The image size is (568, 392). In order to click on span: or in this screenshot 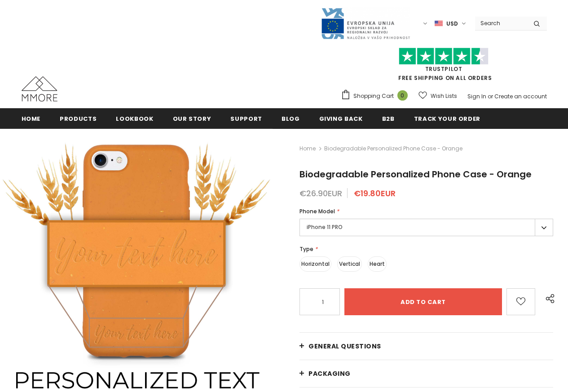, I will do `click(490, 96)`.